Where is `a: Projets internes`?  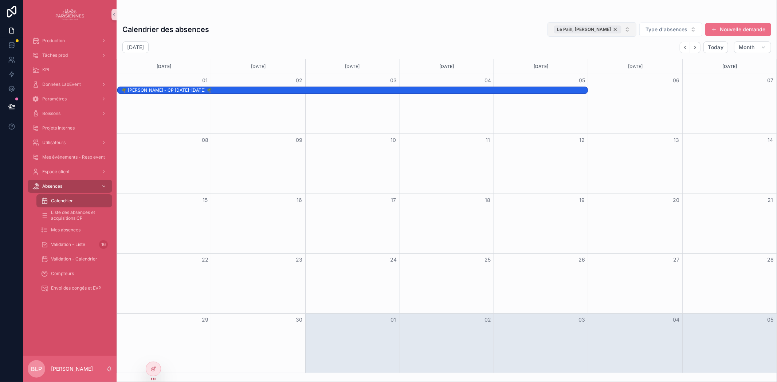 a: Projets internes is located at coordinates (70, 128).